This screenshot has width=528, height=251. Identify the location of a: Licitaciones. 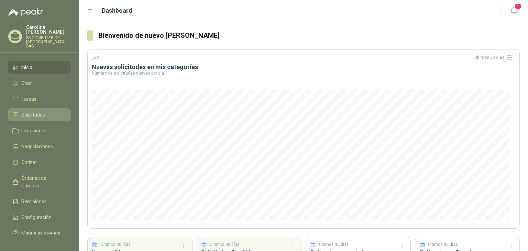
(40, 131).